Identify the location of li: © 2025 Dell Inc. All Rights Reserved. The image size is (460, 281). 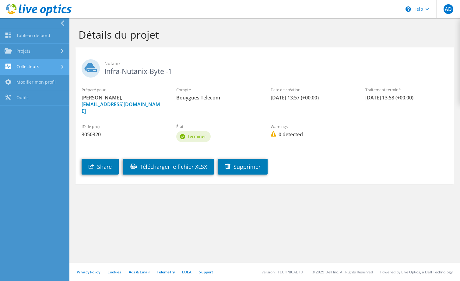
(342, 272).